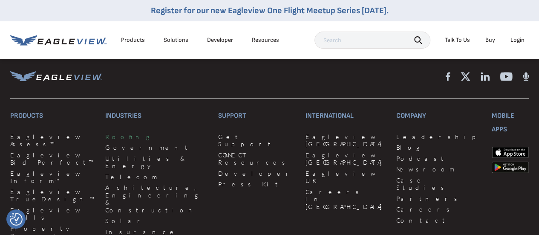 The image size is (539, 235). Describe the element at coordinates (257, 140) in the screenshot. I see `a: Get Support` at that location.